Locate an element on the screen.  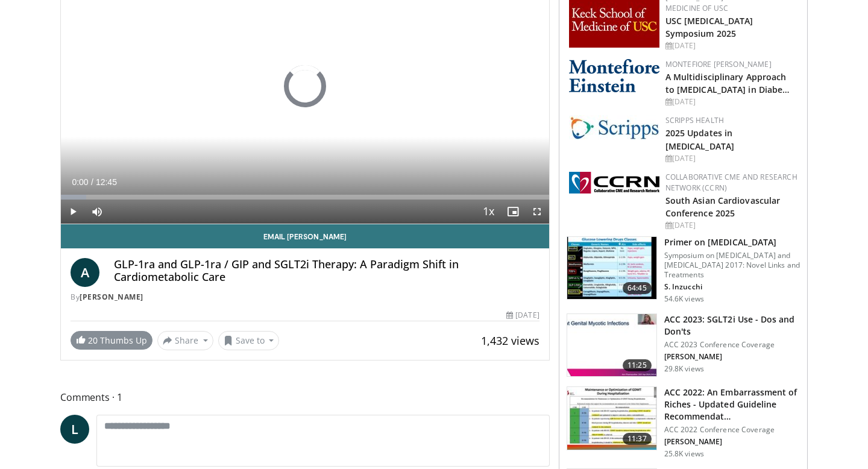
button: Fullscreen is located at coordinates (537, 212).